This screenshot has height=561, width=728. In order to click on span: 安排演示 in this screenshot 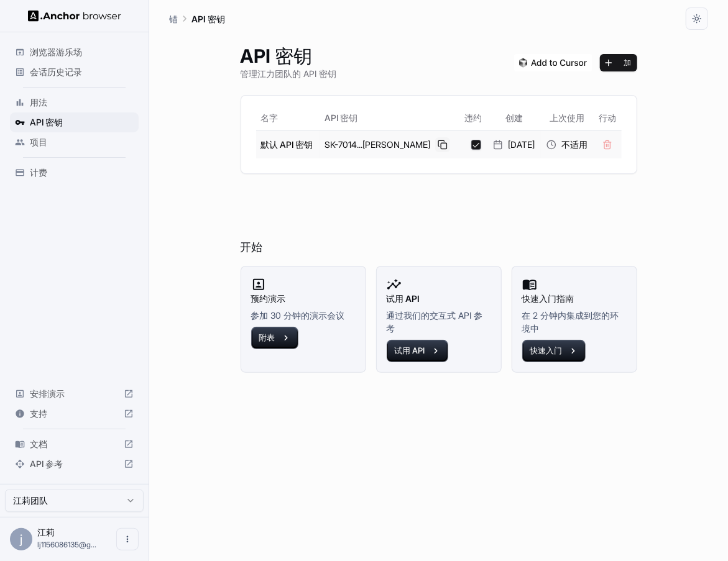, I will do `click(74, 394)`.